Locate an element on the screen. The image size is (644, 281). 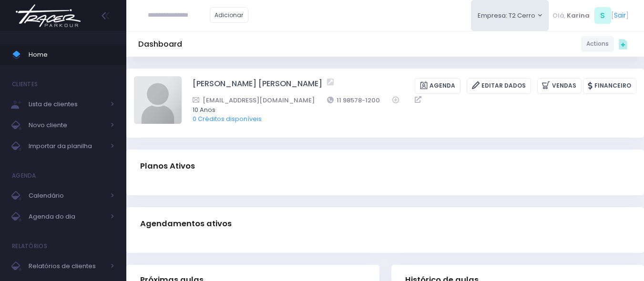
span: Calendário is located at coordinates (66, 196).